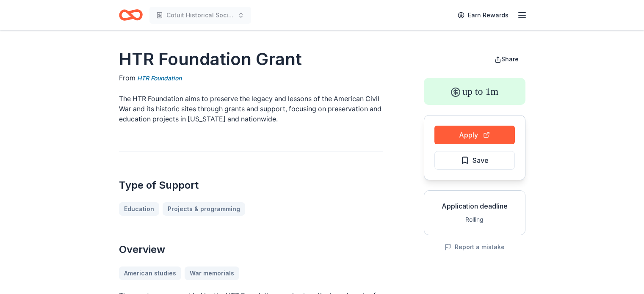 The image size is (644, 294). Describe the element at coordinates (510, 59) in the screenshot. I see `span: Share` at that location.